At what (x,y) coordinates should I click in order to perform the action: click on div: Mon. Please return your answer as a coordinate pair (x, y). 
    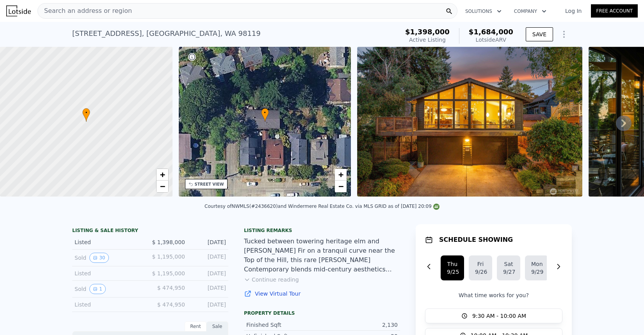
    Looking at the image, I should click on (537, 264).